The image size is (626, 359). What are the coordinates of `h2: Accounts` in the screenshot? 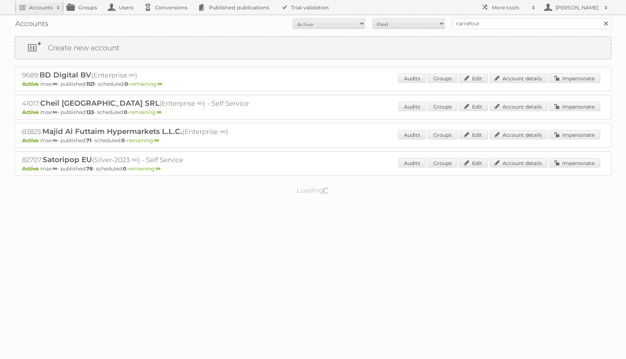 It's located at (41, 8).